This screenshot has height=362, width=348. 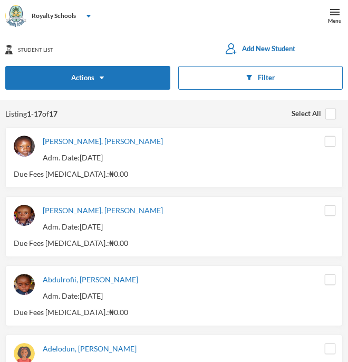 I want to click on div: Royalty Schools, so click(x=54, y=16).